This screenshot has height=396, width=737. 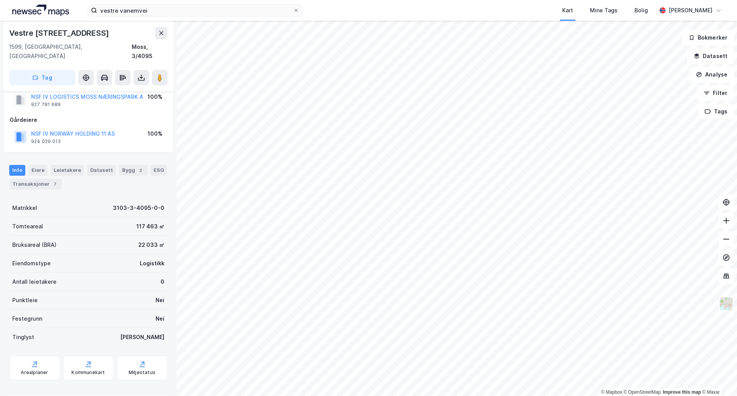 What do you see at coordinates (641, 10) in the screenshot?
I see `div: Bolig` at bounding box center [641, 10].